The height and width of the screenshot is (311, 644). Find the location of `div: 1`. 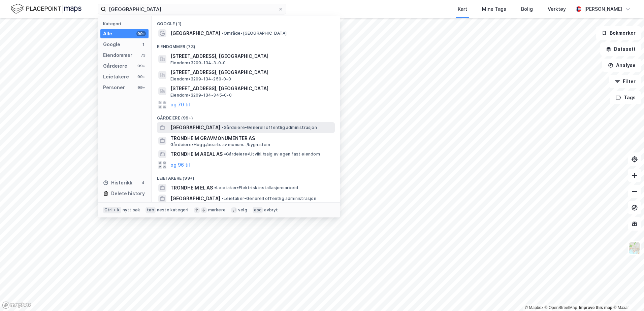

div: 1 is located at coordinates (143, 44).